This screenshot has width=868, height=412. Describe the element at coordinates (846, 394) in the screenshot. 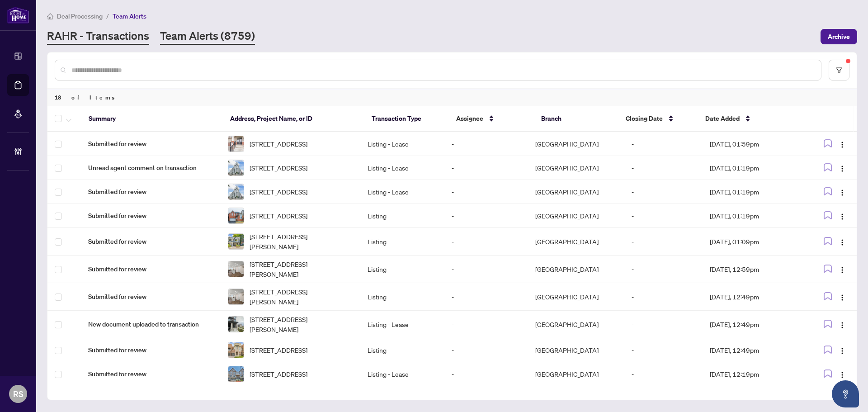

I see `button: Open asap` at that location.